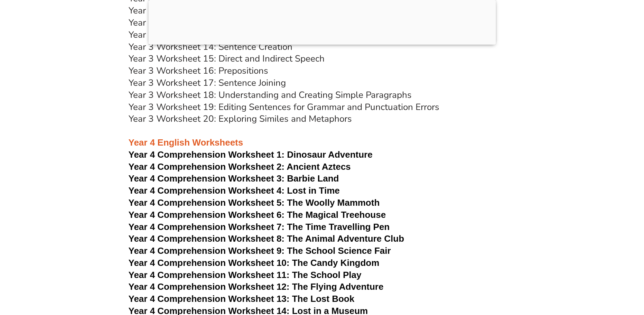  What do you see at coordinates (245, 275) in the screenshot?
I see `span: Year 4 Comprehension Worksheet 11: The School Play` at bounding box center [245, 275].